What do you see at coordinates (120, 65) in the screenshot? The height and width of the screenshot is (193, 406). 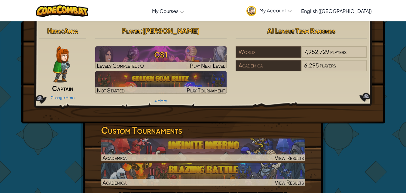 I see `span: Levels Completed: 0` at bounding box center [120, 65].